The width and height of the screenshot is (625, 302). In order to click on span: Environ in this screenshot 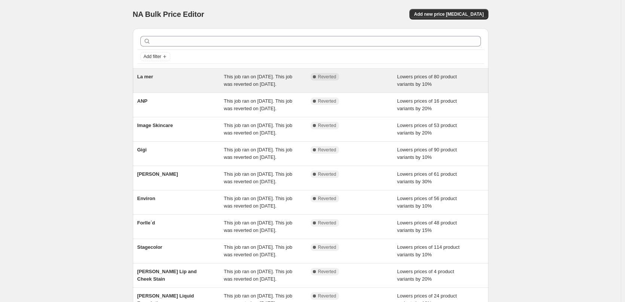, I will do `click(146, 198)`.